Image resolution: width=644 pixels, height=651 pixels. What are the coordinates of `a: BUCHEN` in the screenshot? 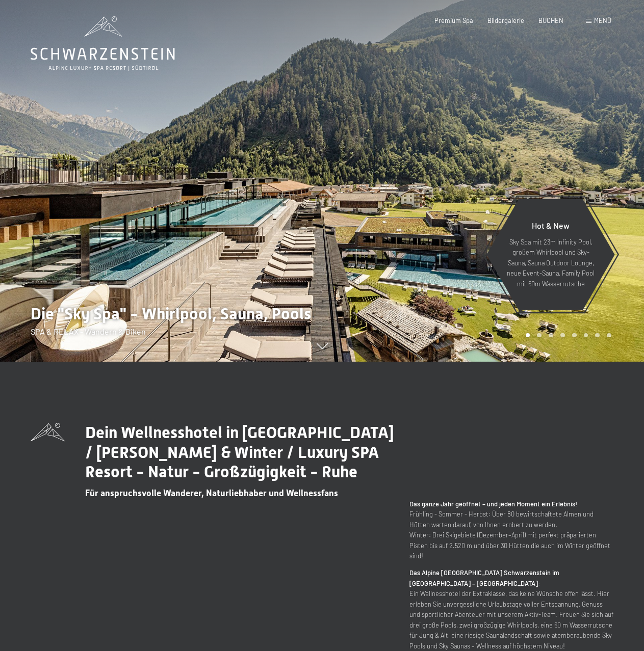 It's located at (550, 20).